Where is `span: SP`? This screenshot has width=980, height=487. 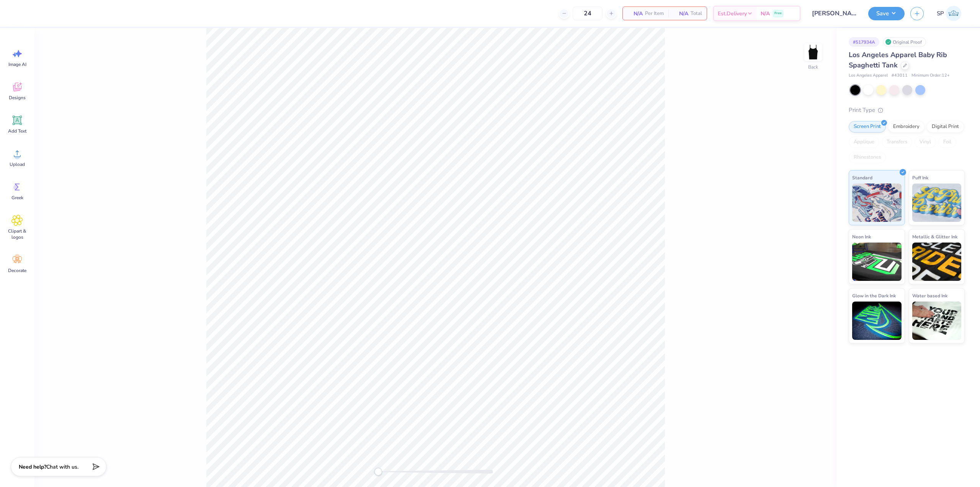
span: SP is located at coordinates (940, 13).